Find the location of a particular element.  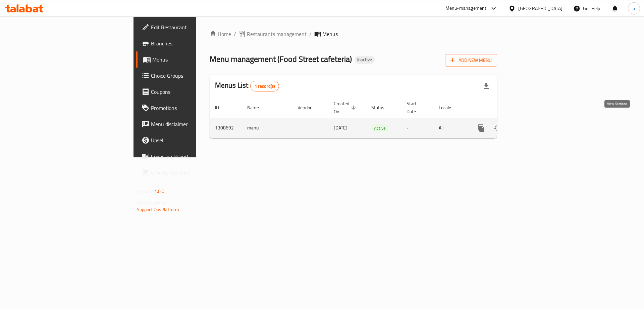

a: Upsell is located at coordinates (189, 140).